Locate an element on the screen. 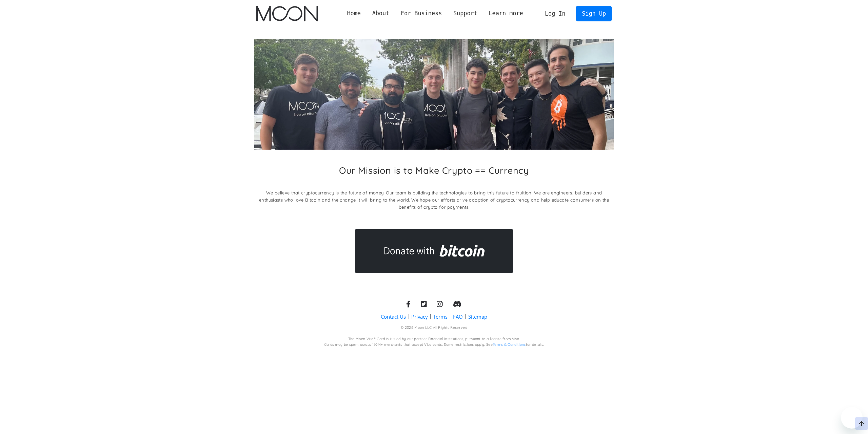 This screenshot has height=434, width=868. a: Terms & Conditions is located at coordinates (509, 344).